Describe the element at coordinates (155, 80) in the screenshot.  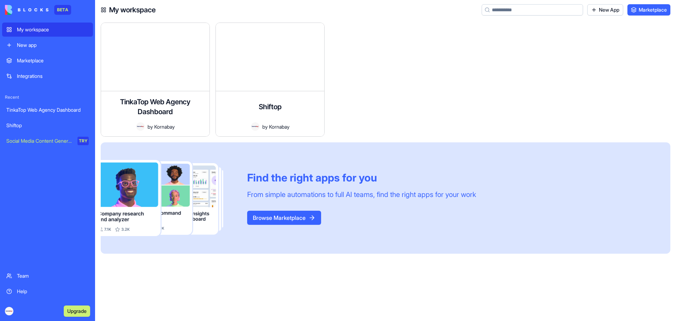
I see `a: TinkaTop Web Agency DashboardAvatarbyKornabay` at that location.